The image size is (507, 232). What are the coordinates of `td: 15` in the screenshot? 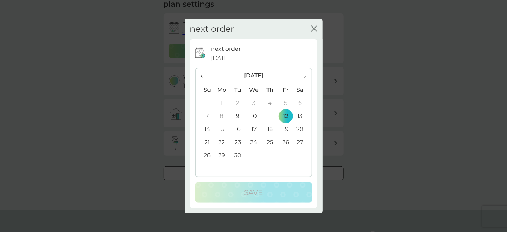 It's located at (222, 129).